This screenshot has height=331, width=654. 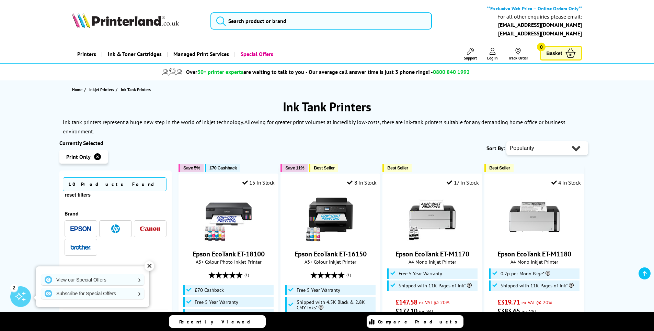 I want to click on span: 10 Products Found, so click(x=115, y=184).